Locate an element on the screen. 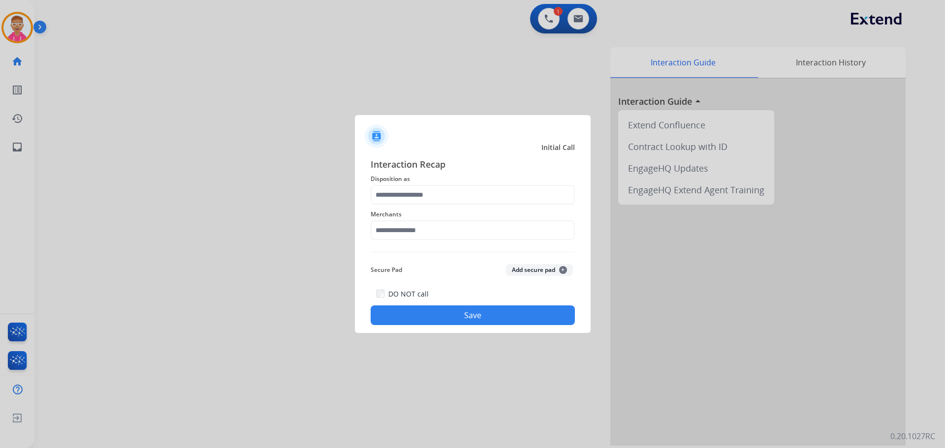 This screenshot has height=448, width=945. span: Initial Call is located at coordinates (558, 148).